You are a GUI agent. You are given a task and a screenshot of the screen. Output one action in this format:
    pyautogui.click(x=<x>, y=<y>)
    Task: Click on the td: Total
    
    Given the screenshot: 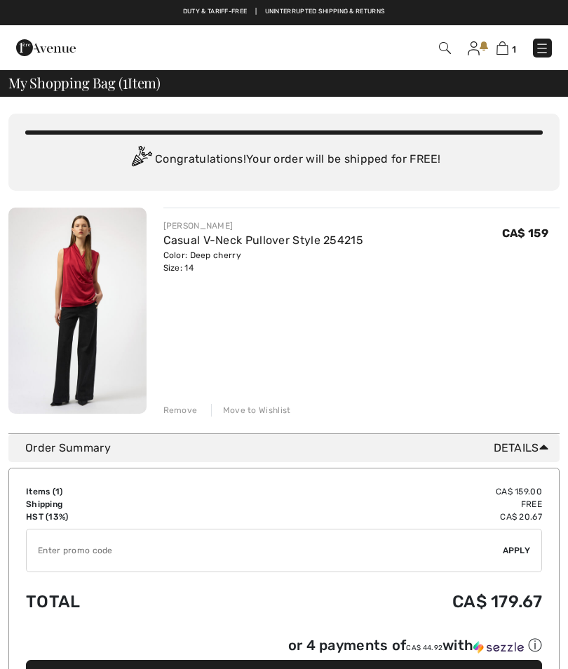 What is the action you would take?
    pyautogui.click(x=123, y=601)
    